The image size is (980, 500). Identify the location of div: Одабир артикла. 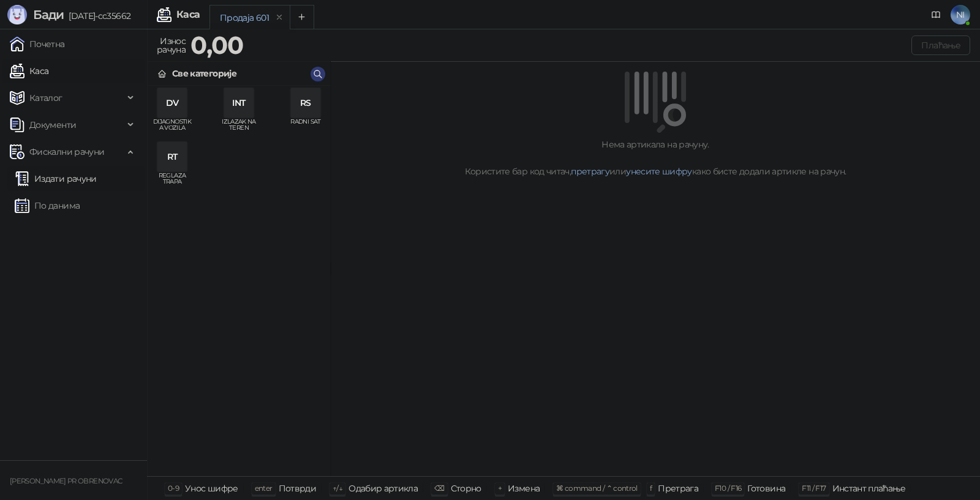
(383, 489).